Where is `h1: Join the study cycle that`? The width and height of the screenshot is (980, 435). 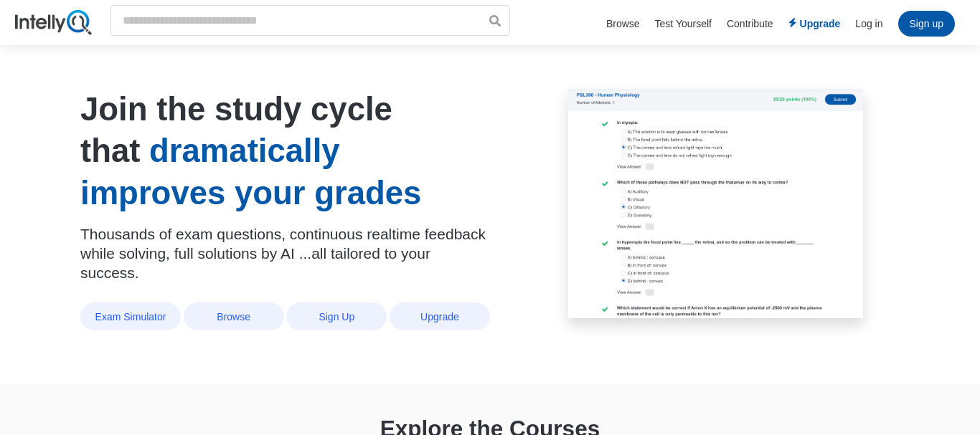
h1: Join the study cycle that is located at coordinates (265, 152).